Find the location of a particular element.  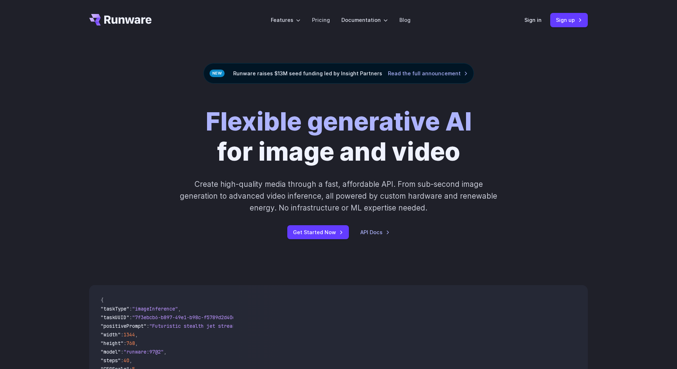

span: "model" is located at coordinates (111, 352).